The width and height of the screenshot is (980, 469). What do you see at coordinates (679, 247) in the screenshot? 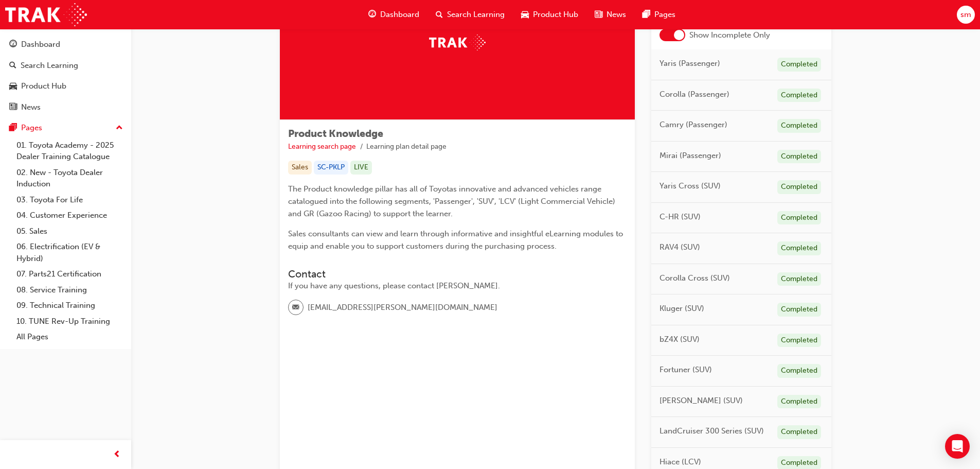
I see `span: RAV4 (SUV)` at bounding box center [679, 247].